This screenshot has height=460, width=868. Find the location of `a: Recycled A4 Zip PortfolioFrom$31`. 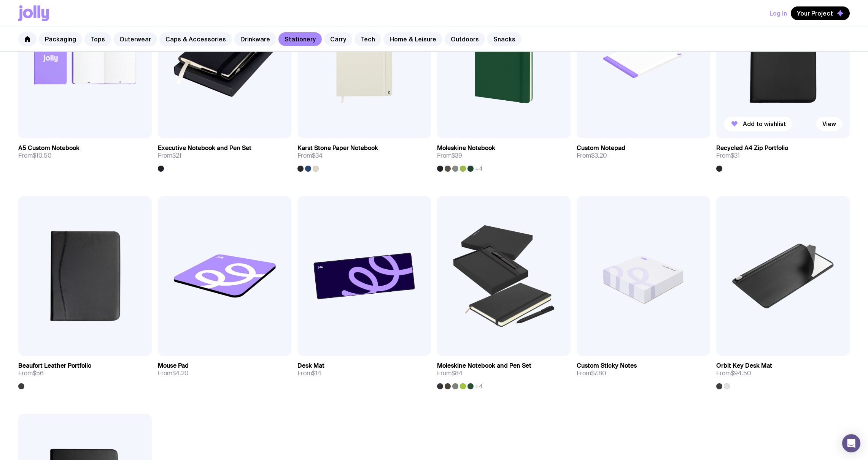

a: Recycled A4 Zip PortfolioFrom$31 is located at coordinates (783, 155).